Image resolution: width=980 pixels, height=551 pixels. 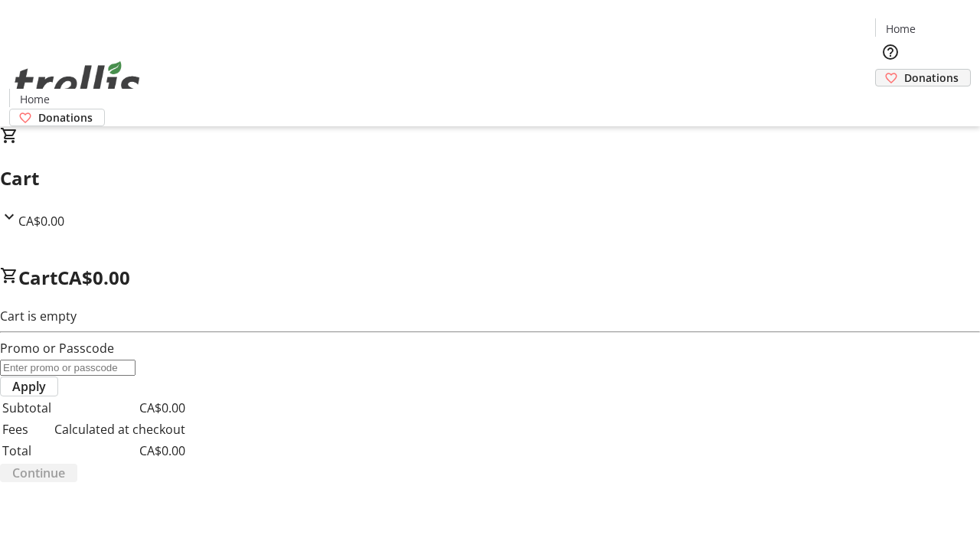 What do you see at coordinates (119, 429) in the screenshot?
I see `td: Calculated at checkout` at bounding box center [119, 429].